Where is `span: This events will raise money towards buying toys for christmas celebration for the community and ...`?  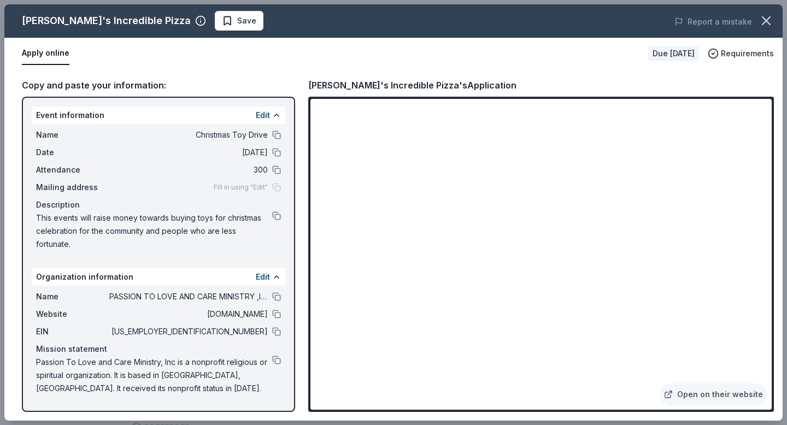
span: This events will raise money towards buying toys for christmas celebration for the community and ... is located at coordinates (154, 231).